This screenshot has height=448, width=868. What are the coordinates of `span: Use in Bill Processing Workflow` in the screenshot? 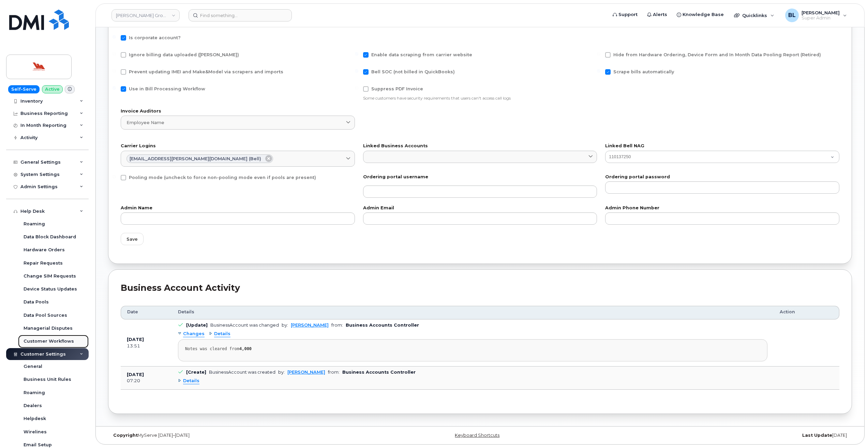 It's located at (167, 88).